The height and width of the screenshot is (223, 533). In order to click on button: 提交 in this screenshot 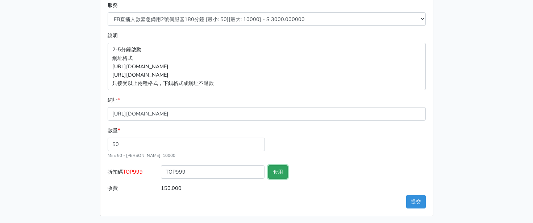, I will do `click(416, 201)`.